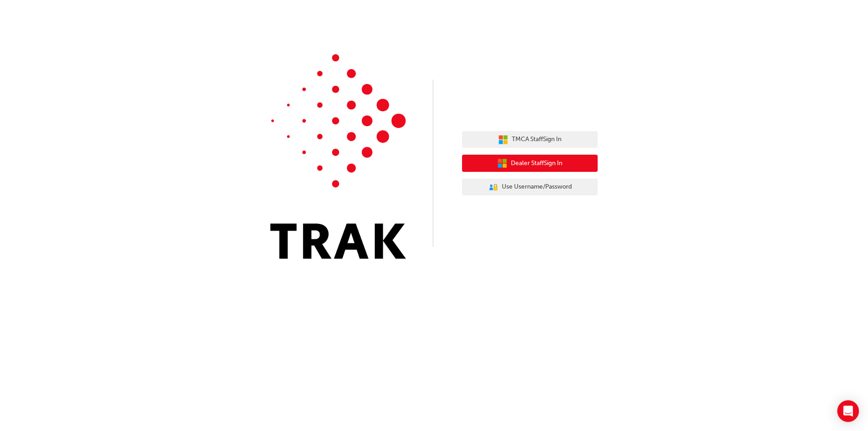  I want to click on span: Dealer Staff Sign In, so click(536, 163).